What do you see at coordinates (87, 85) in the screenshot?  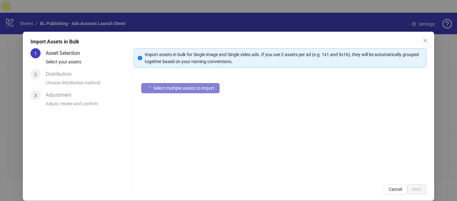 I see `div: Choose distribution method` at bounding box center [87, 85].